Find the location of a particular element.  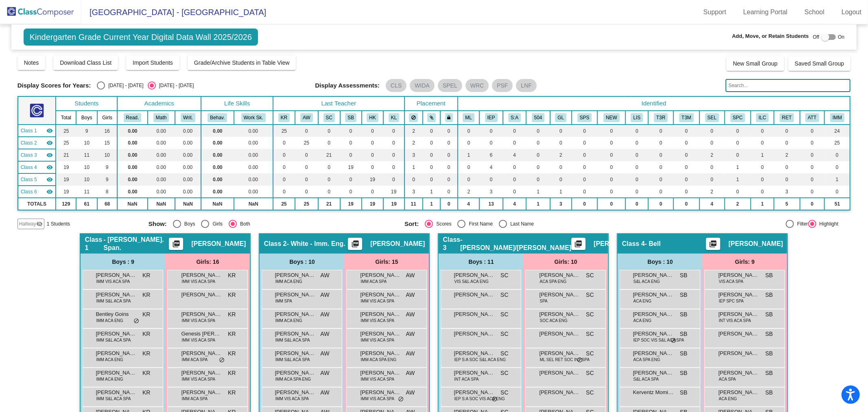

button: IMM is located at coordinates (837, 117).